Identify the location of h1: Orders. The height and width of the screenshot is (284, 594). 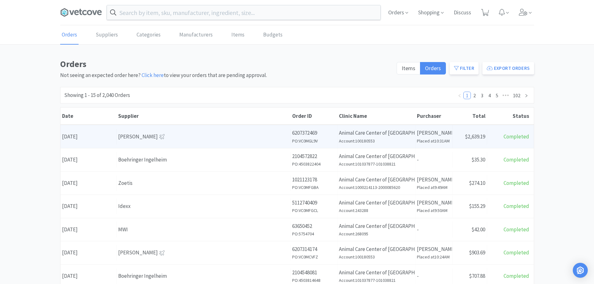
(227, 64).